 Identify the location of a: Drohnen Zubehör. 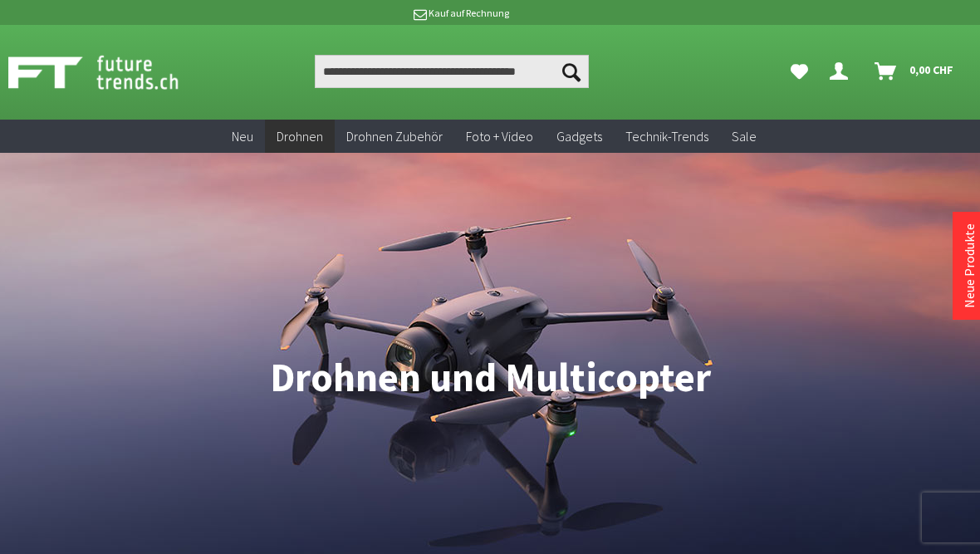
(394, 136).